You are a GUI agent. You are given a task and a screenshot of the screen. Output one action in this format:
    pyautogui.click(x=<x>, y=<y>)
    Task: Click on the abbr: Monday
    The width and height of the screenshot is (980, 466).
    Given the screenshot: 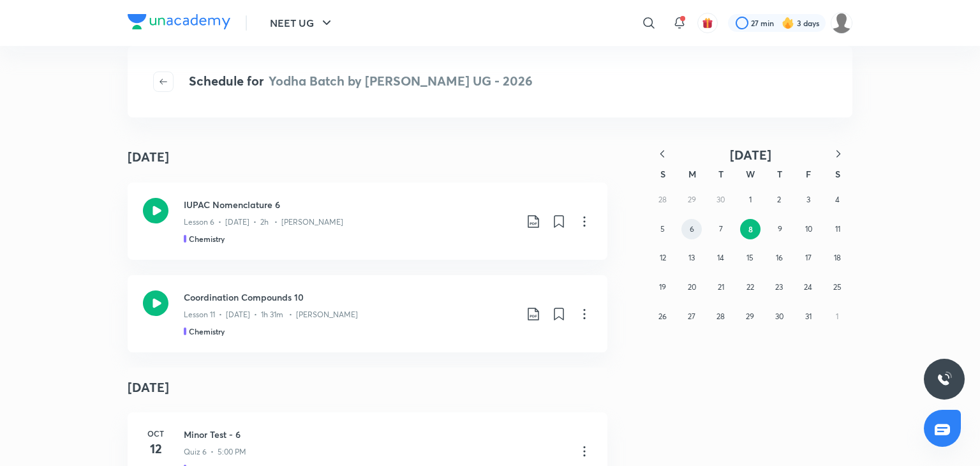 What is the action you would take?
    pyautogui.click(x=692, y=173)
    